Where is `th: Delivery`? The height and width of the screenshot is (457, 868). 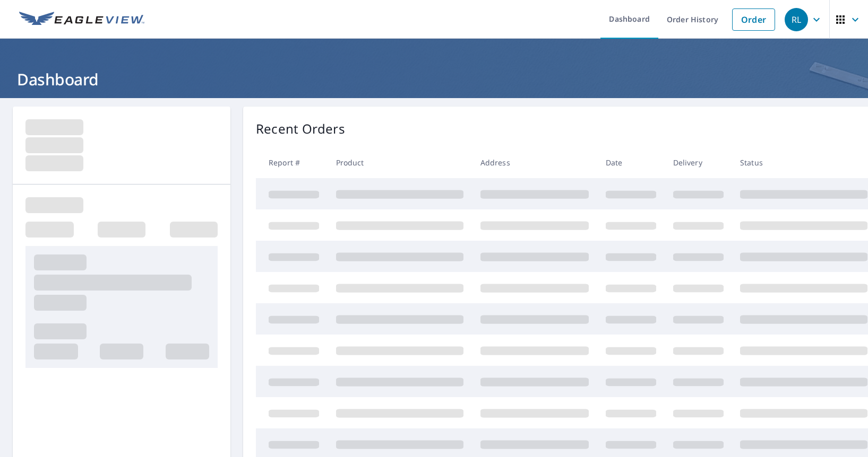 th: Delivery is located at coordinates (698, 162).